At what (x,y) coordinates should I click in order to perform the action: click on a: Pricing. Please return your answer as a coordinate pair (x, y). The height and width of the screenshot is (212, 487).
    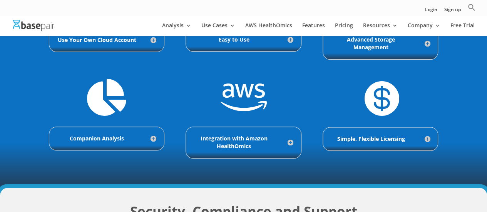
    Looking at the image, I should click on (344, 29).